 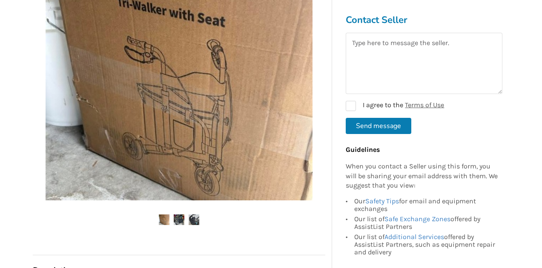 I want to click on div: Our list of offered by AssistList Partners, such as equipment repair and delivery, so click(x=427, y=245).